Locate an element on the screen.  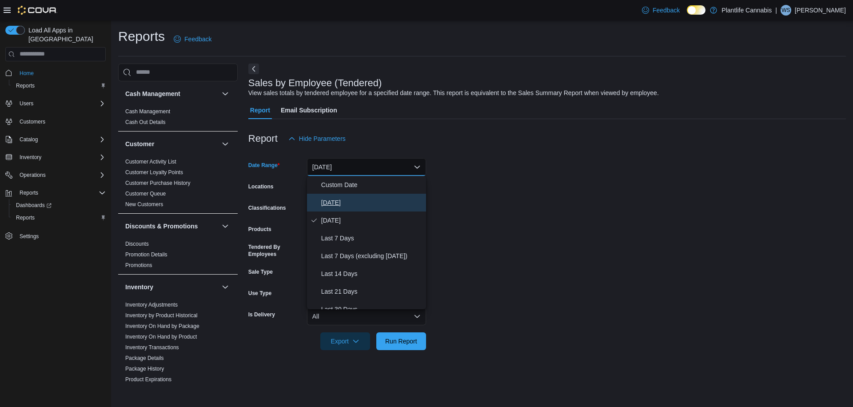
span: Run Report is located at coordinates (401, 341).